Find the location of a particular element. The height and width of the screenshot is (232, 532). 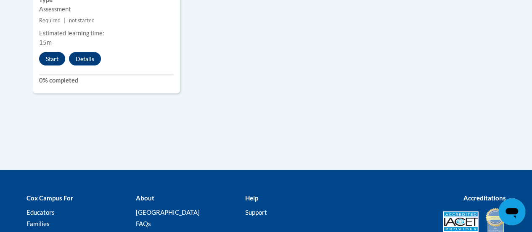

b: About is located at coordinates (145, 198).